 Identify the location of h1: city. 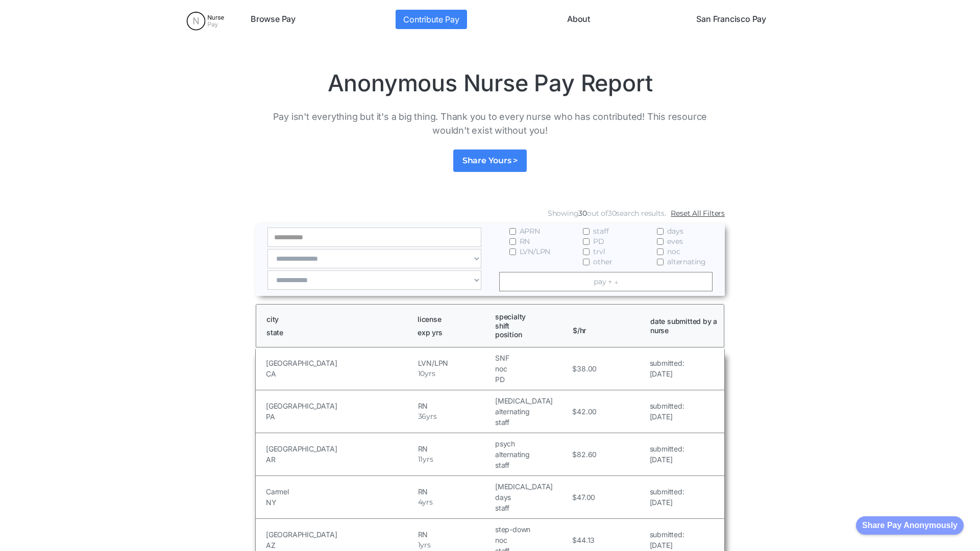
(337, 319).